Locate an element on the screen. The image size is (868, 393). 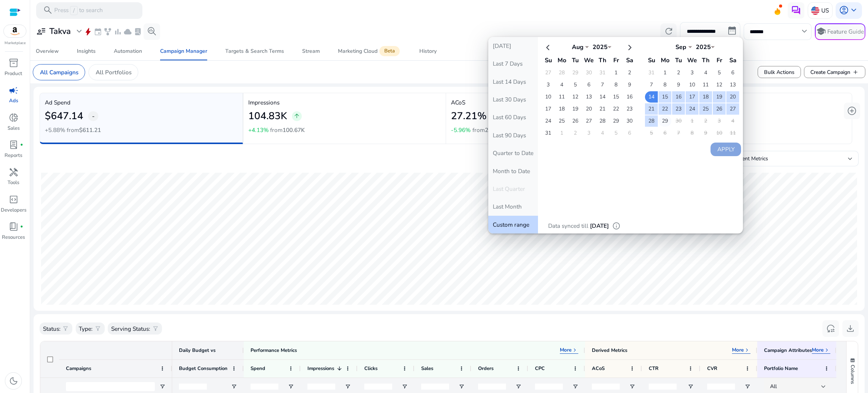
button: Last 14 Days is located at coordinates (514, 82).